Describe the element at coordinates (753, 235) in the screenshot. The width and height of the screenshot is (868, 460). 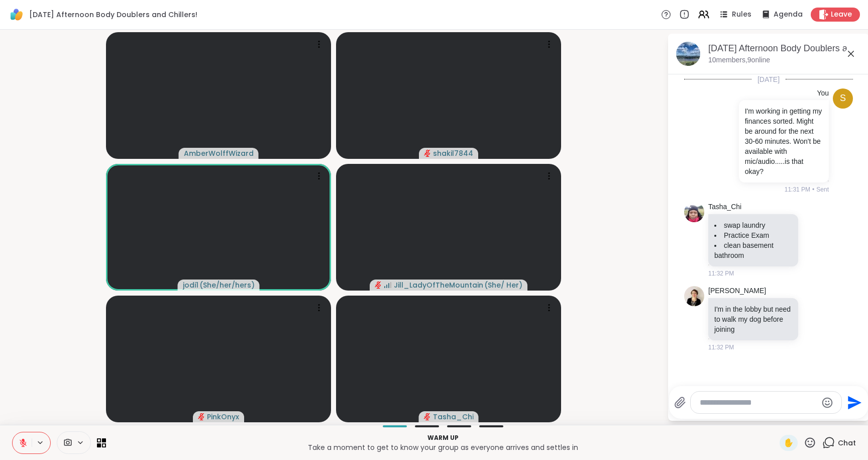
I see `li: Practice Exam` at that location.